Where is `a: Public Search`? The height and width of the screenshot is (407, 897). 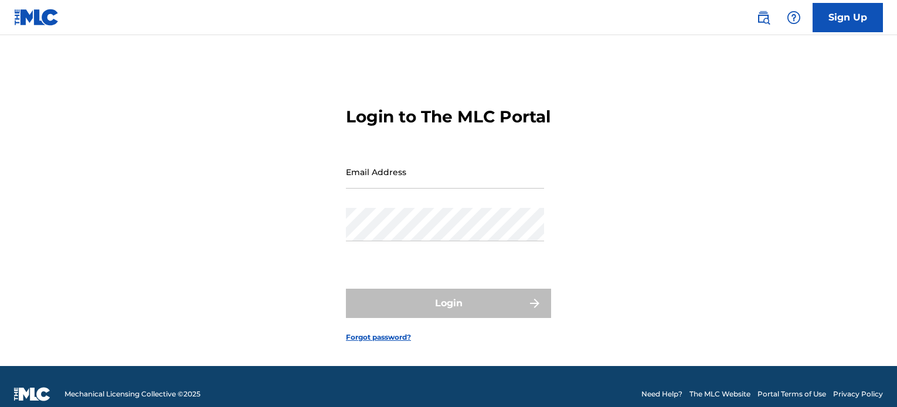
a: Public Search is located at coordinates (763, 18).